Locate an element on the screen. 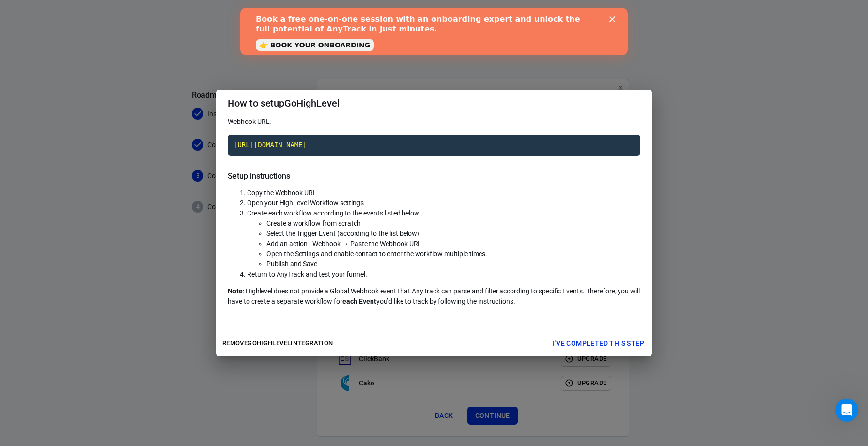  span: Create each workflow according to the events listed below is located at coordinates (333, 213).